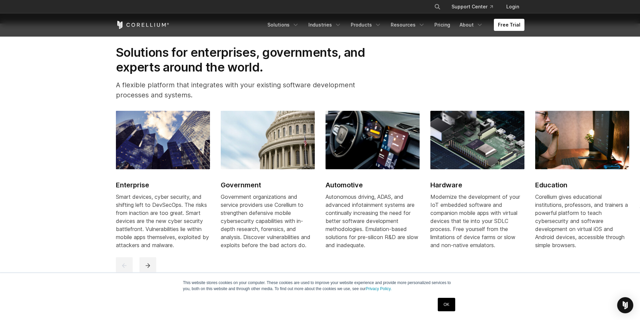 Image resolution: width=640 pixels, height=320 pixels. I want to click on a: About, so click(471, 25).